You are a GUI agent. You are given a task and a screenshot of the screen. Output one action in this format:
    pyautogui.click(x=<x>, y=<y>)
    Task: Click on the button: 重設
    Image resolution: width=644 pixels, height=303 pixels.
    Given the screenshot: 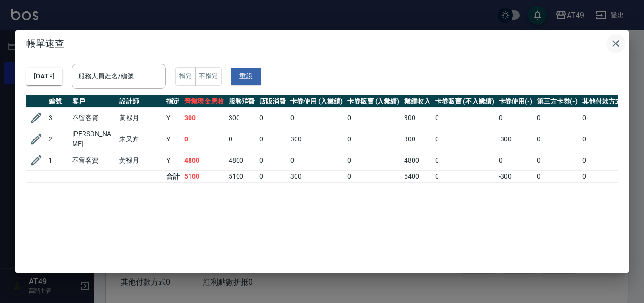 What is the action you would take?
    pyautogui.click(x=247, y=76)
    